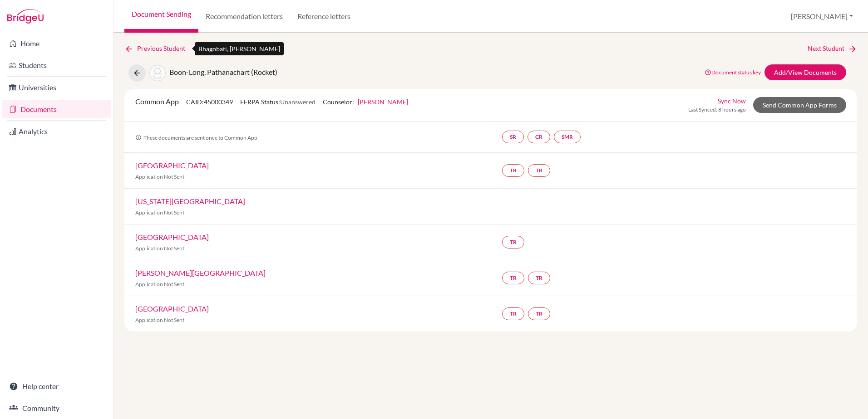  What do you see at coordinates (567, 137) in the screenshot?
I see `a: SMR` at bounding box center [567, 137].